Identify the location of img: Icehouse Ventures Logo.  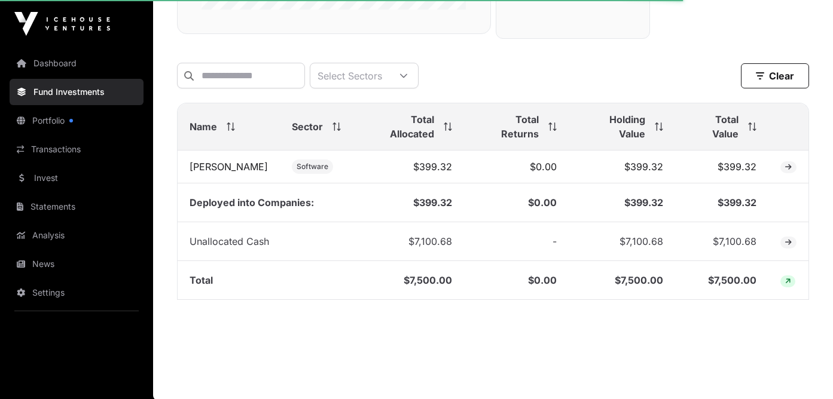
(62, 24).